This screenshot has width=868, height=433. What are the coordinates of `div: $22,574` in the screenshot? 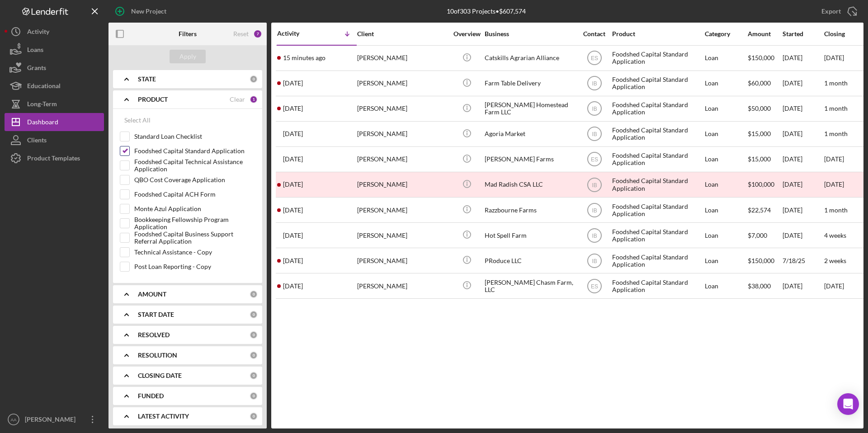 It's located at (764, 210).